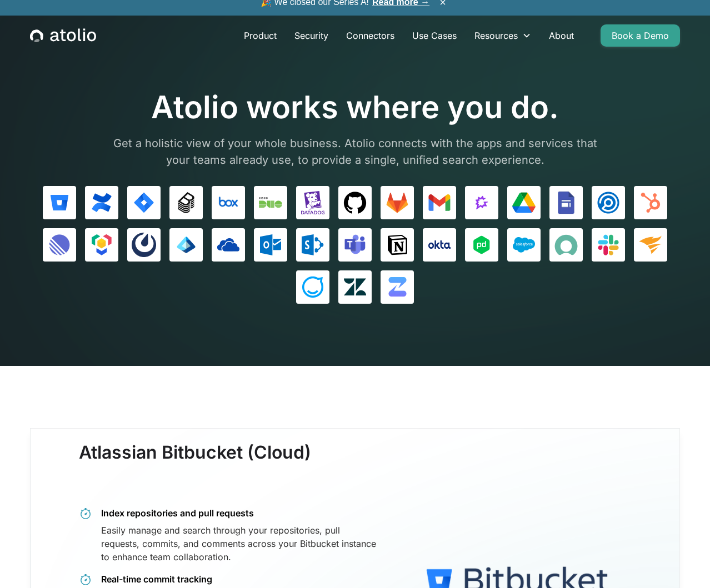 This screenshot has height=588, width=710. What do you see at coordinates (260, 36) in the screenshot?
I see `a: Product` at bounding box center [260, 36].